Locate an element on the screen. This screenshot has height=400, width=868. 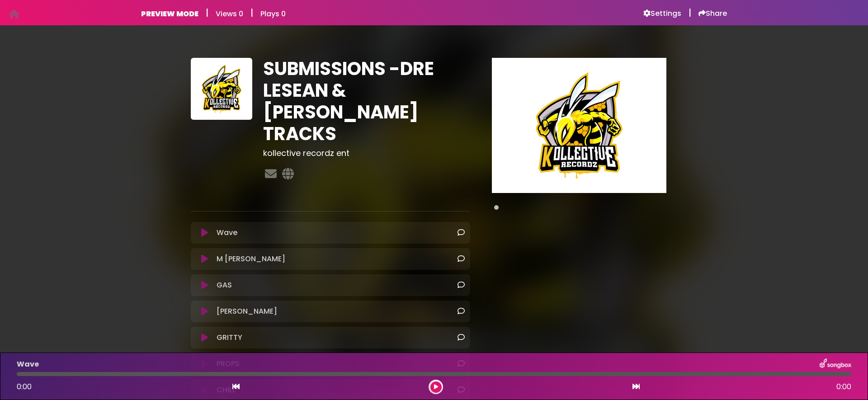
img: Main Media is located at coordinates (579, 125).